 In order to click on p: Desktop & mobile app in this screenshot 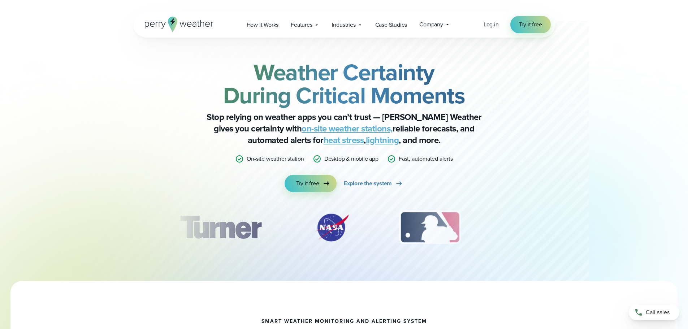, I will do `click(351, 159)`.